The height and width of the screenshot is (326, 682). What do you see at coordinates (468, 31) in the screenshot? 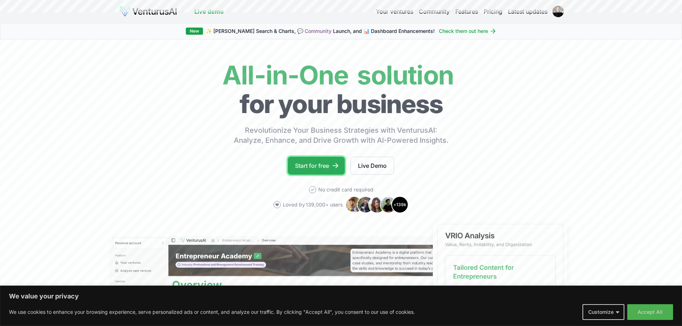
I see `a: Check them out here` at bounding box center [468, 31].